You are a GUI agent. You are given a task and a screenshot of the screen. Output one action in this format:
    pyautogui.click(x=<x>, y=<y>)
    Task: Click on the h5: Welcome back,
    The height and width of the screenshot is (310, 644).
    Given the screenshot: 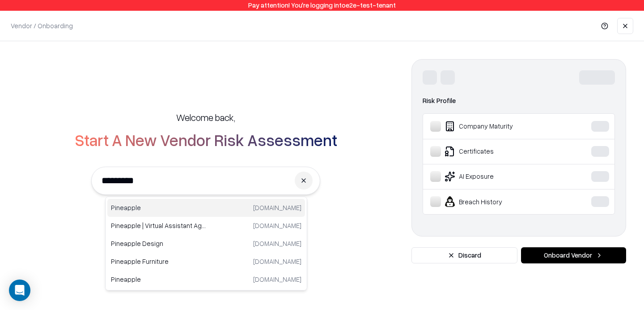 What is the action you would take?
    pyautogui.click(x=206, y=117)
    